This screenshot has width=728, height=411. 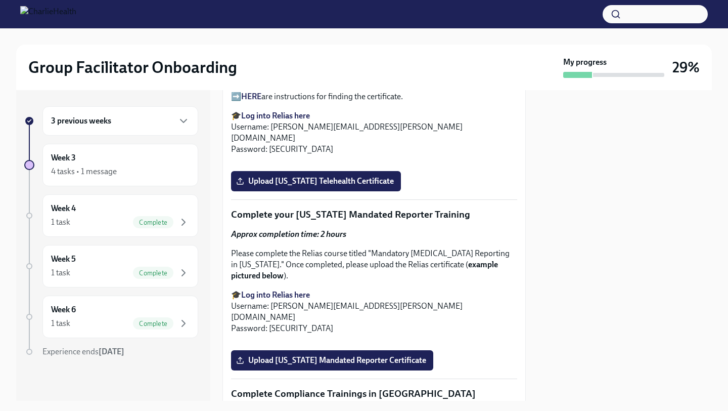 What do you see at coordinates (120, 121) in the screenshot?
I see `div: 3 previous weeks` at bounding box center [120, 121].